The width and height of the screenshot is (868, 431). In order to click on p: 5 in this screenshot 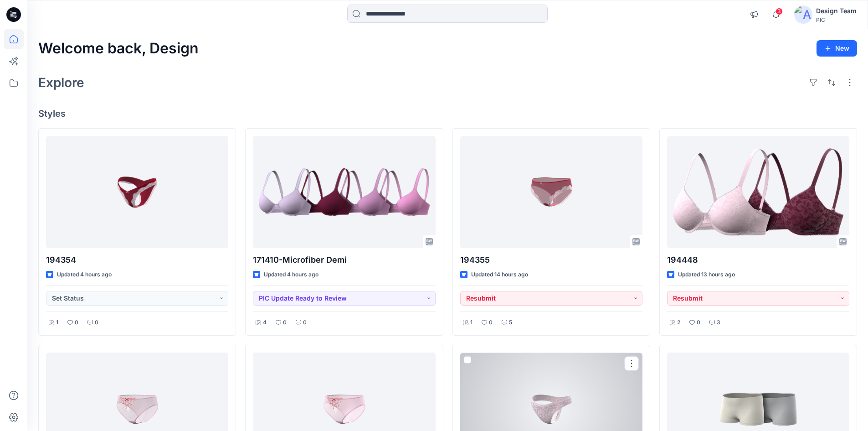, I will do `click(510, 323)`.